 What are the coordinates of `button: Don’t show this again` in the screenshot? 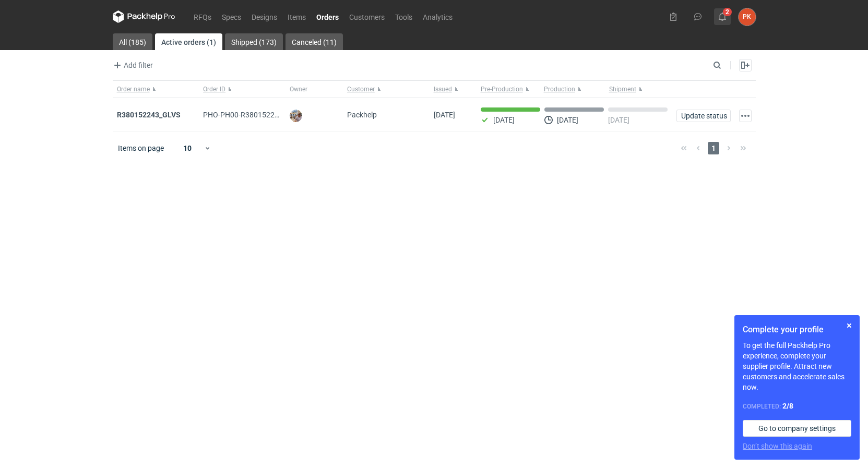 It's located at (777, 446).